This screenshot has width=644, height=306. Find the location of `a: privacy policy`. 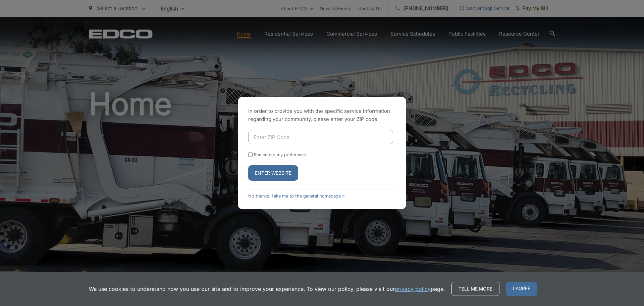

a: privacy policy is located at coordinates (413, 289).